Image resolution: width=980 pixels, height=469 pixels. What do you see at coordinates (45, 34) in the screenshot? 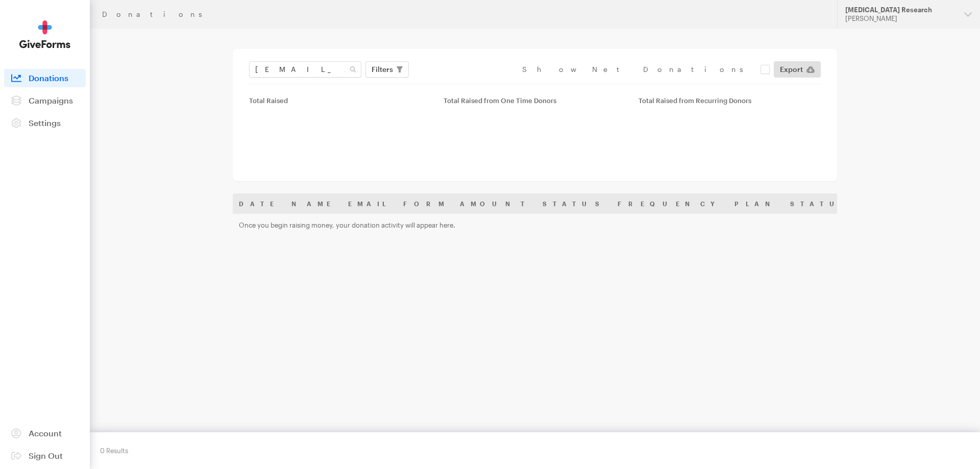
I see `img: GiveForms` at bounding box center [45, 34].